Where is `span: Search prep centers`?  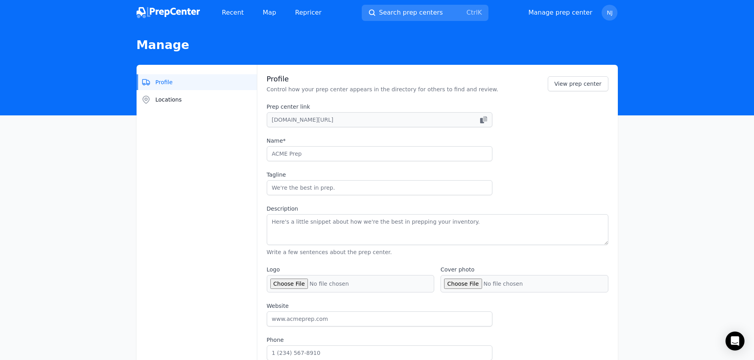
span: Search prep centers is located at coordinates (411, 13).